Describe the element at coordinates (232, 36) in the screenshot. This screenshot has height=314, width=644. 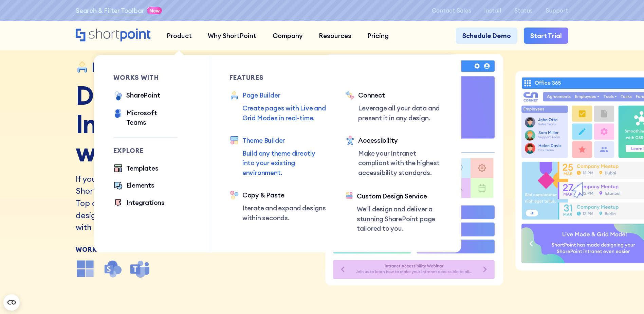
I see `div: Why ShortPoint` at that location.